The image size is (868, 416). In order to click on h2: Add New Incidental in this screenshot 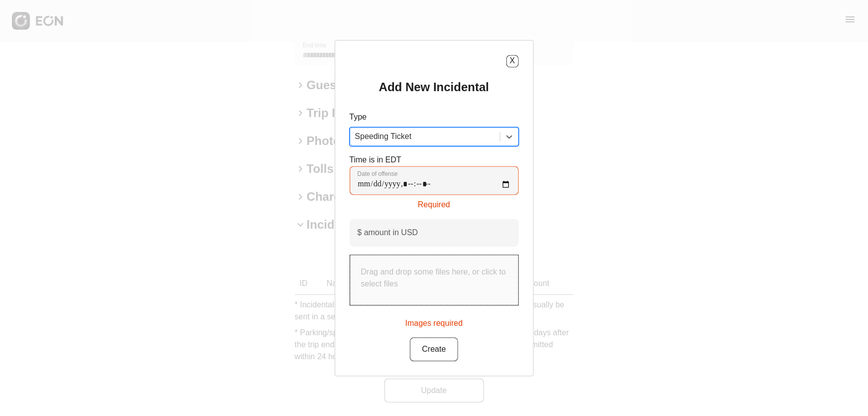, I will do `click(434, 87)`.